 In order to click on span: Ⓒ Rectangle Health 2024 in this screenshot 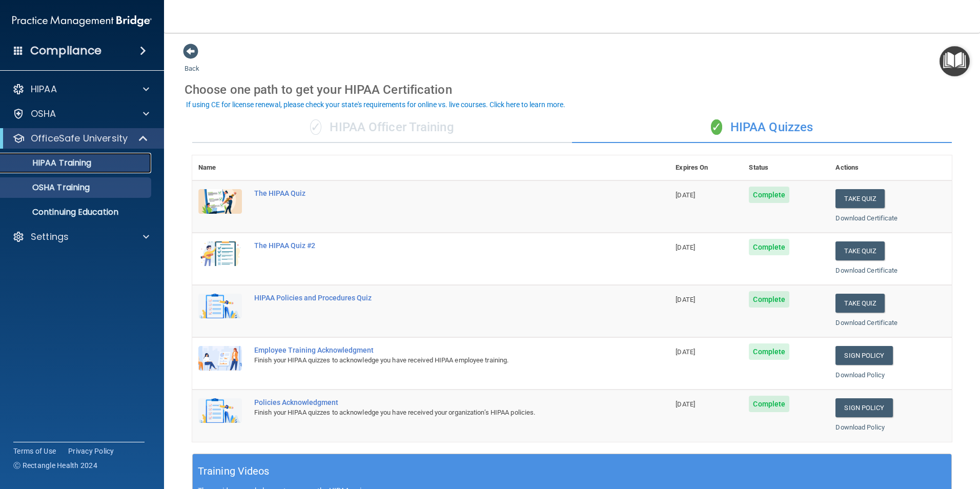, I will do `click(55, 465)`.